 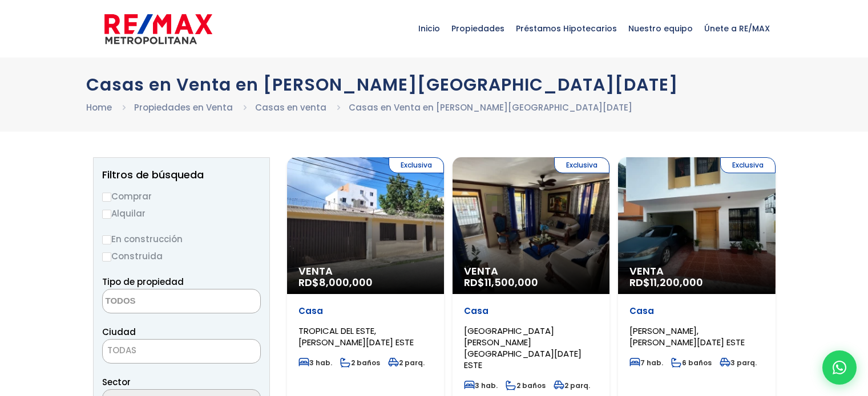 I want to click on span: Inicio, so click(x=429, y=29).